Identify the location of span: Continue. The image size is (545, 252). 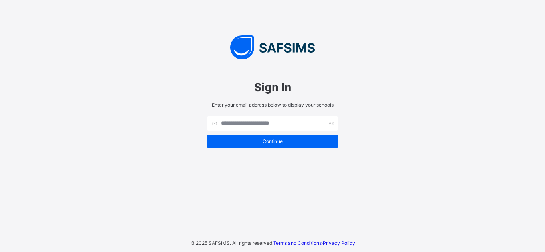
(272, 141).